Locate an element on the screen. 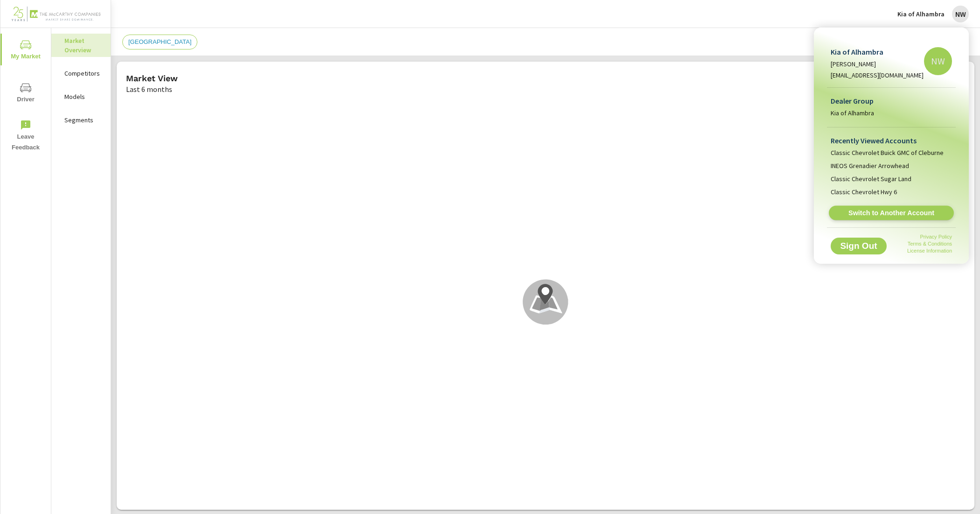 The image size is (980, 514). span: Classic Chevrolet Hwy 6 is located at coordinates (864, 192).